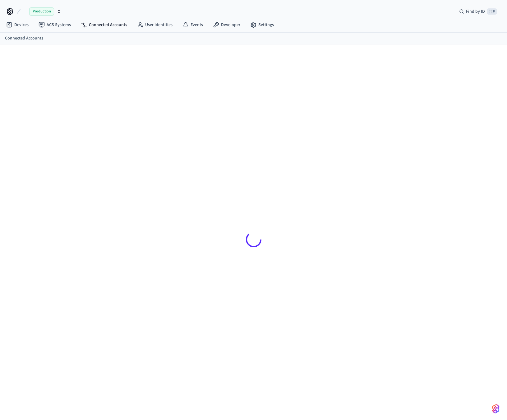  What do you see at coordinates (496, 409) in the screenshot?
I see `img: SeamLogoGradient.69752ec5.svg` at bounding box center [496, 409].